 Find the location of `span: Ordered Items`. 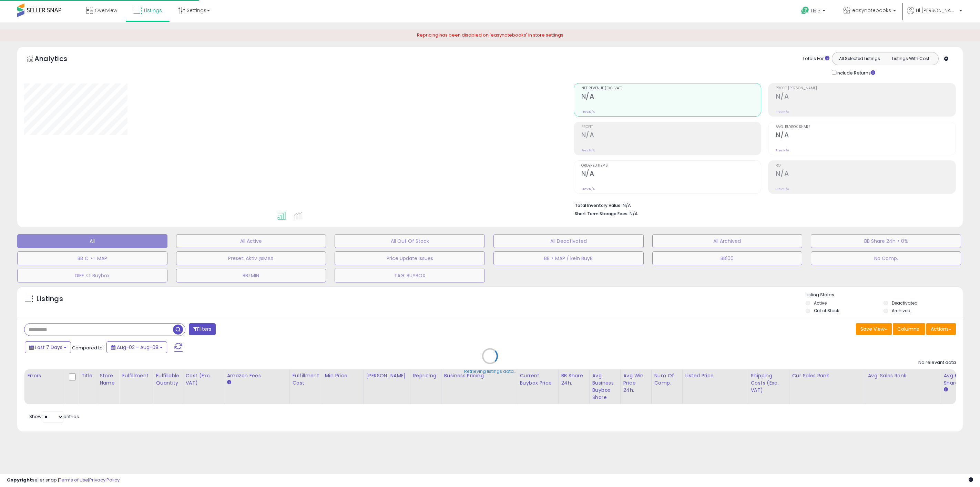

span: Ordered Items is located at coordinates (671, 166).